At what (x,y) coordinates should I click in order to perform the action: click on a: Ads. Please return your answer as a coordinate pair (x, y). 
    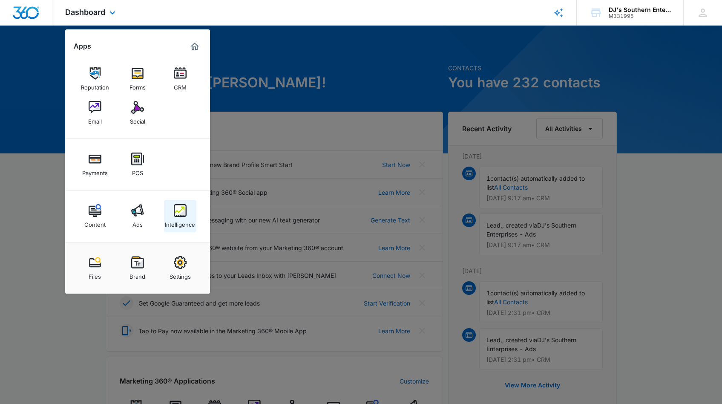
    Looking at the image, I should click on (138, 216).